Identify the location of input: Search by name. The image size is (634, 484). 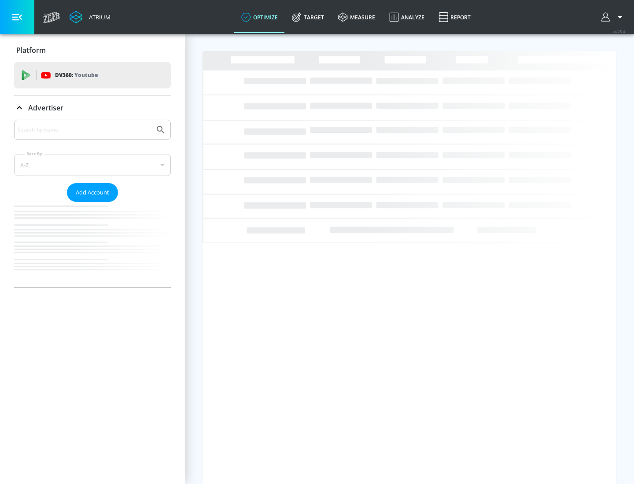
(84, 130).